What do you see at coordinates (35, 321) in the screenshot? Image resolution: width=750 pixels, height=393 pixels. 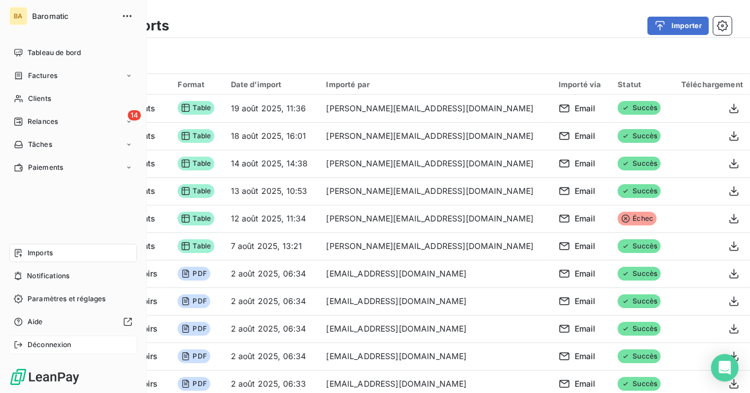 I see `span: Aide` at bounding box center [35, 321].